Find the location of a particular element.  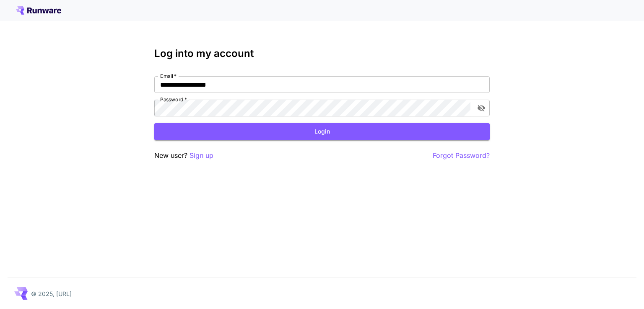

p: Sign up is located at coordinates (201, 156).